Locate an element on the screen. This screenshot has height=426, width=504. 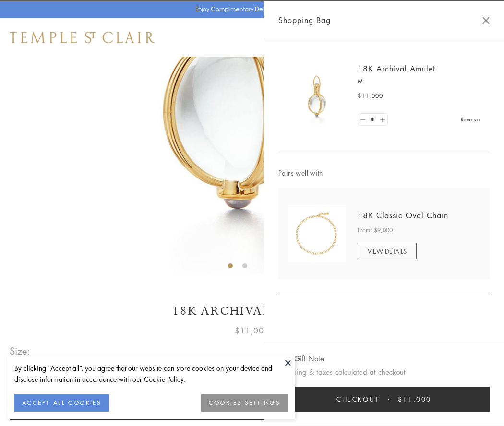
h1: 18K Archival Amulet is located at coordinates (252, 311).